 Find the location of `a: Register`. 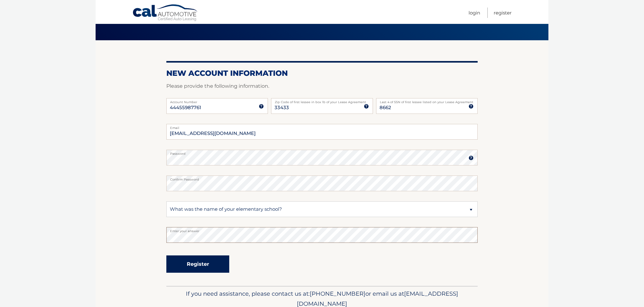

a: Register is located at coordinates (502, 13).